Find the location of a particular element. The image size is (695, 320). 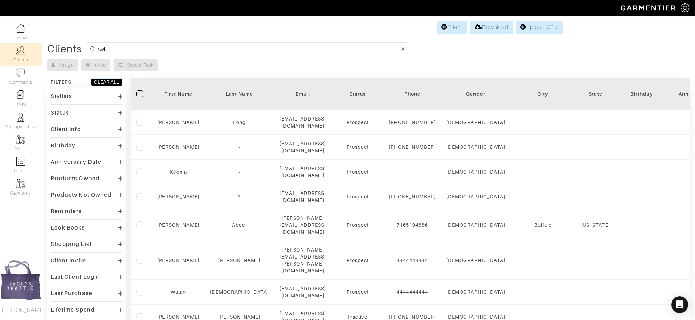

img: stylists-icon-eb353228a002819b7ec25b43dbf5f0378dd9e0616d9560372ff212230b889e62.png is located at coordinates (21, 117).